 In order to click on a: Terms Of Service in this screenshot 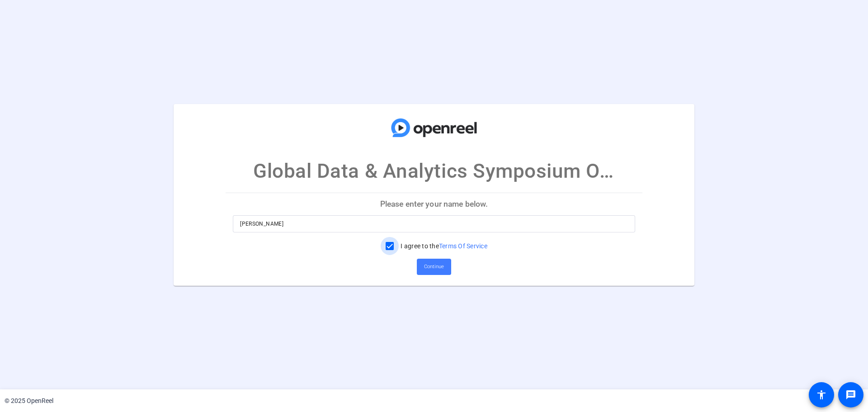, I will do `click(463, 246)`.